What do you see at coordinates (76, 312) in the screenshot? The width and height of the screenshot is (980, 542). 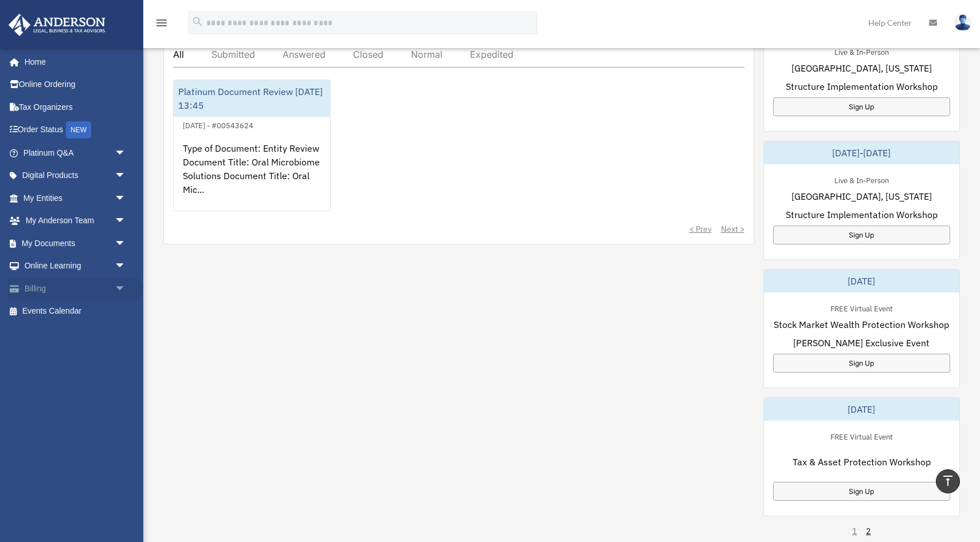 I see `a: Events Calendar` at bounding box center [76, 312].